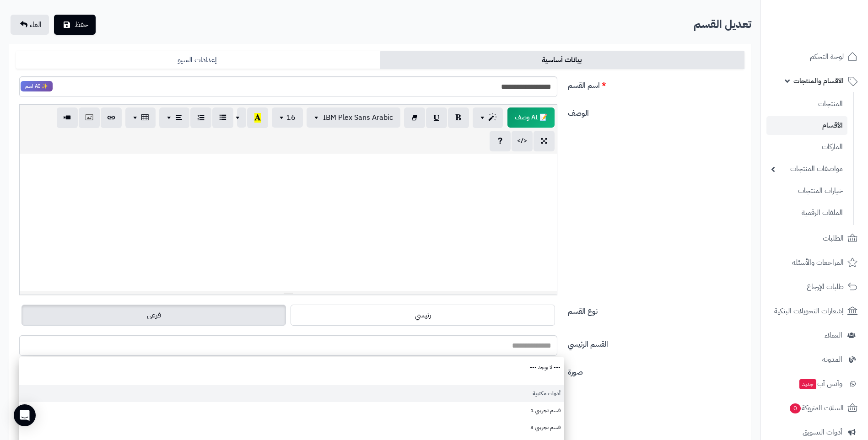  Describe the element at coordinates (814, 263) in the screenshot. I see `a: المراجعات والأسئلة` at that location.